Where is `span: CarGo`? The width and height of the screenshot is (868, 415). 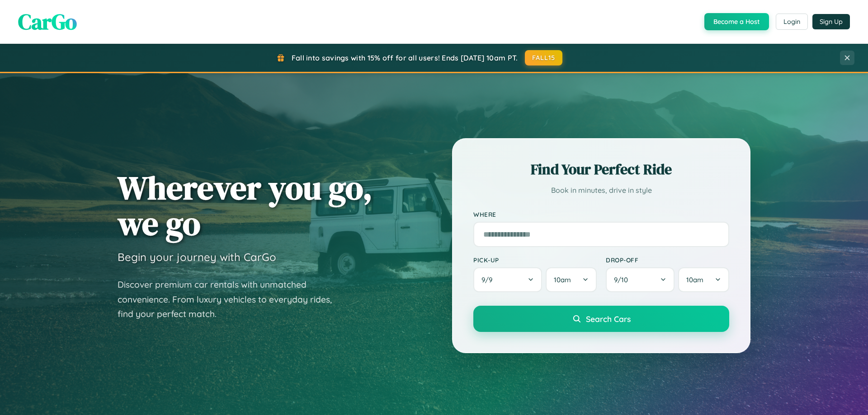 span: CarGo is located at coordinates (47, 22).